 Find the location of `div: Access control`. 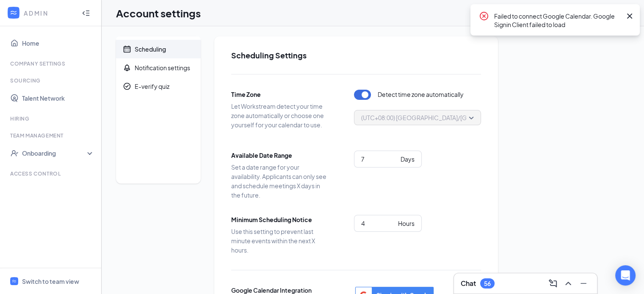

div: Access control is located at coordinates (51, 174).